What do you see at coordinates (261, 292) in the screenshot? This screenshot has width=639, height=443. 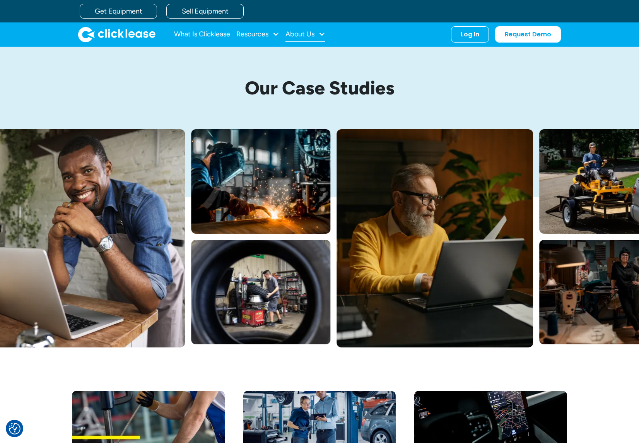 I see `img: A man fitting a new tire on a rim` at bounding box center [261, 292].